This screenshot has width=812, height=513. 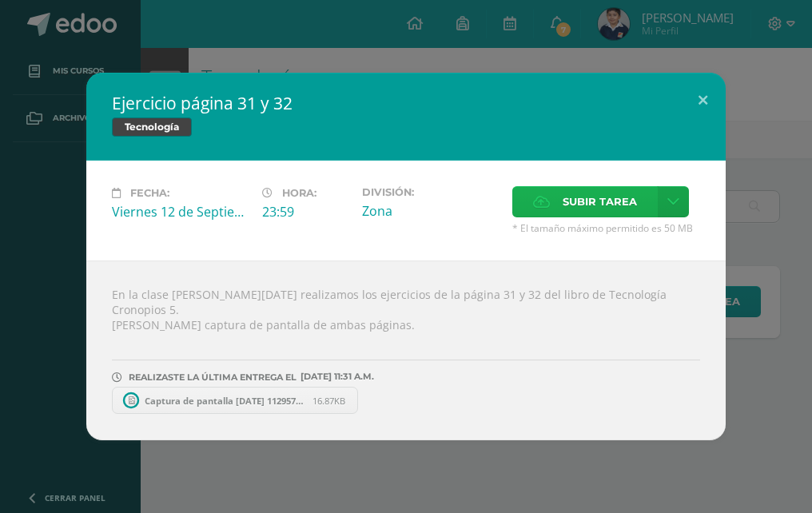 I want to click on div: Zona, so click(x=431, y=211).